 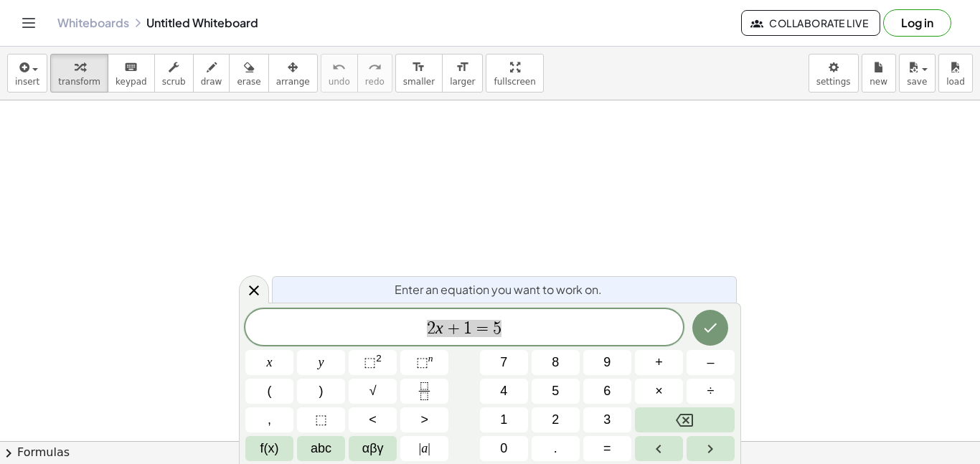 What do you see at coordinates (28, 82) in the screenshot?
I see `span: insert` at bounding box center [28, 82].